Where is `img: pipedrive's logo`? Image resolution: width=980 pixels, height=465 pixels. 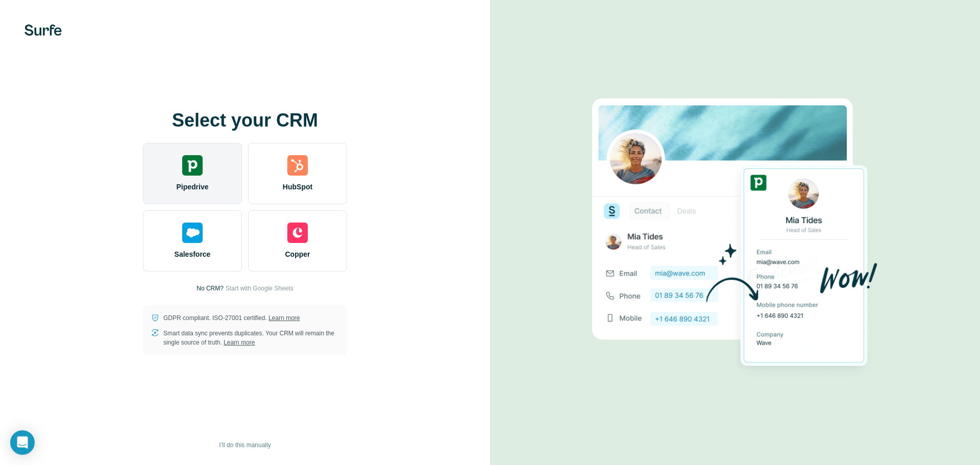
img: pipedrive's logo is located at coordinates (193, 165).